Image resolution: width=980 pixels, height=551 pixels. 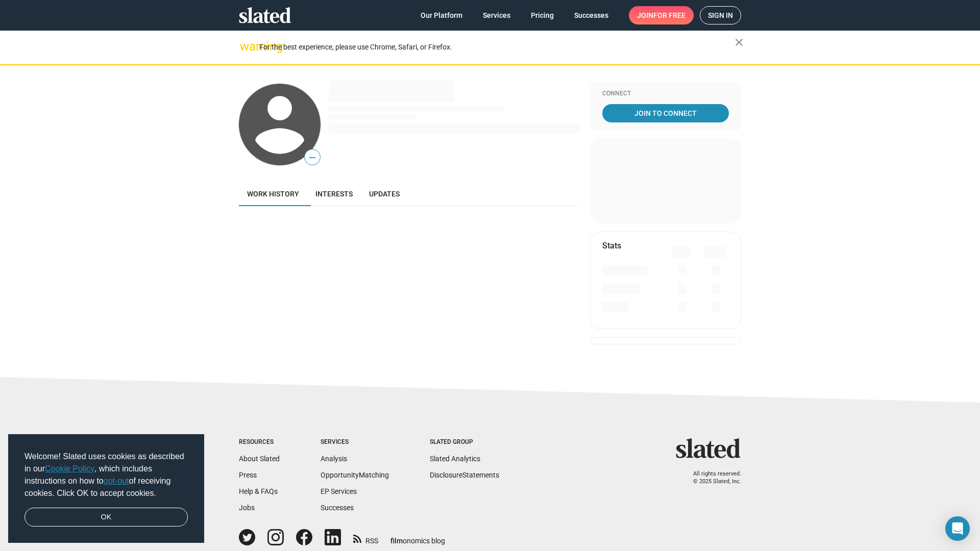 I want to click on span: Join To Connect, so click(x=665, y=113).